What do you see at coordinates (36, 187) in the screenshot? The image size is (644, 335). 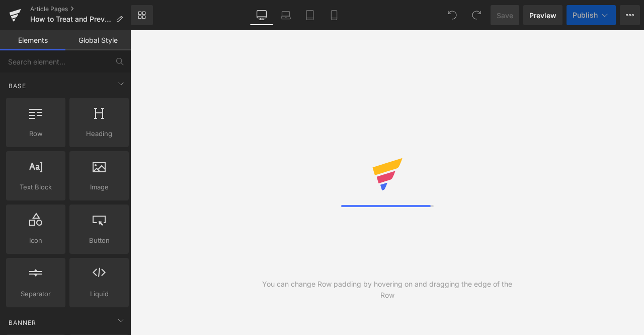 I see `span: Text Block` at bounding box center [36, 187].